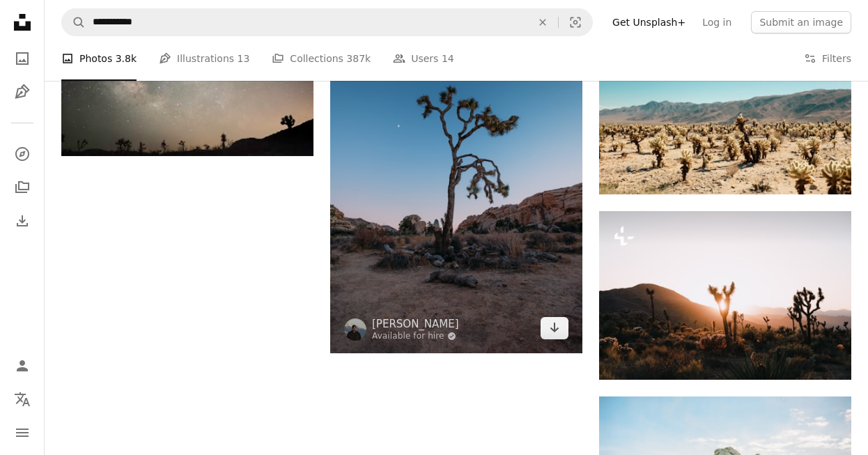 The width and height of the screenshot is (868, 455). Describe the element at coordinates (22, 366) in the screenshot. I see `a: Log in / Sign up` at that location.